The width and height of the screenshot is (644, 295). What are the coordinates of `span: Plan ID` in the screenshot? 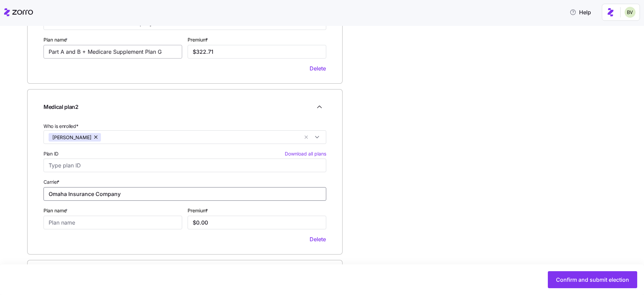 It's located at (51, 154).